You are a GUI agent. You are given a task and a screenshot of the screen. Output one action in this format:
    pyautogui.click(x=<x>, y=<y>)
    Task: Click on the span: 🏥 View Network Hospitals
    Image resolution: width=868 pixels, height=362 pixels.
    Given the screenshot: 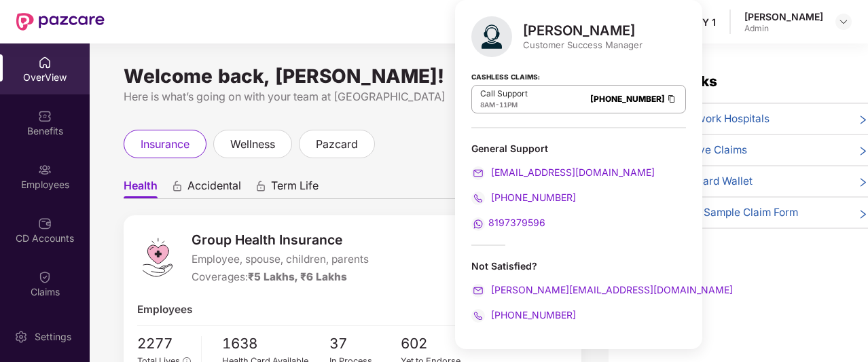 What is the action you would take?
    pyautogui.click(x=703, y=119)
    